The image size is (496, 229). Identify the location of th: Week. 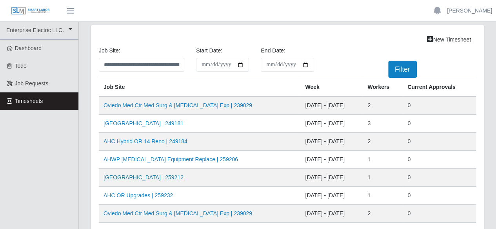
(331, 87).